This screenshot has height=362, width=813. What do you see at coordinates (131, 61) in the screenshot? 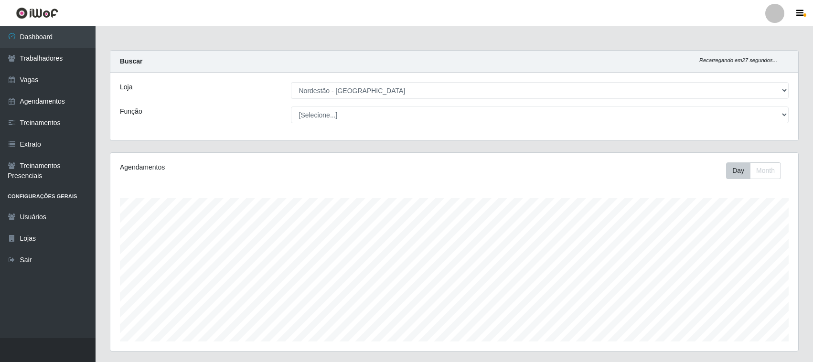
I see `strong: Buscar` at bounding box center [131, 61].